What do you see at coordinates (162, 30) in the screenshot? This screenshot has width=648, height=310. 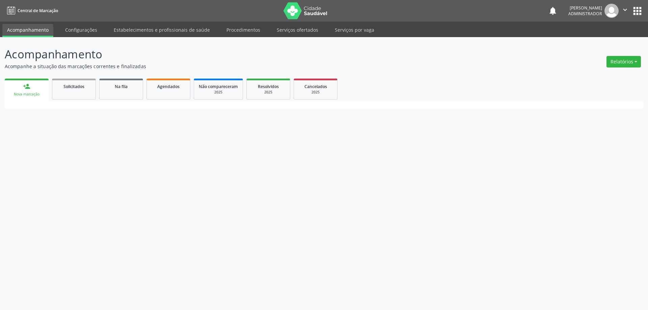 I see `a: Estabelecimentos e profissionais de saúde` at bounding box center [162, 30].